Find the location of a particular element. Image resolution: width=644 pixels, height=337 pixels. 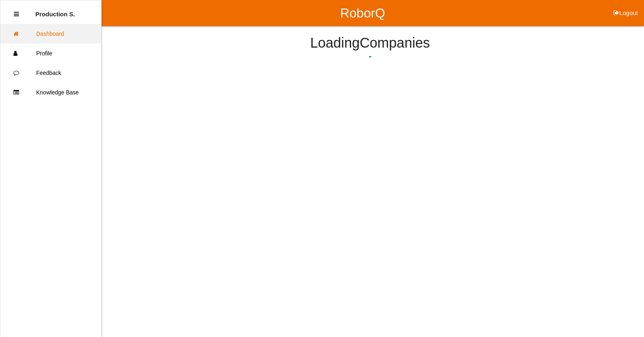

a: Knowledge Base is located at coordinates (51, 92).